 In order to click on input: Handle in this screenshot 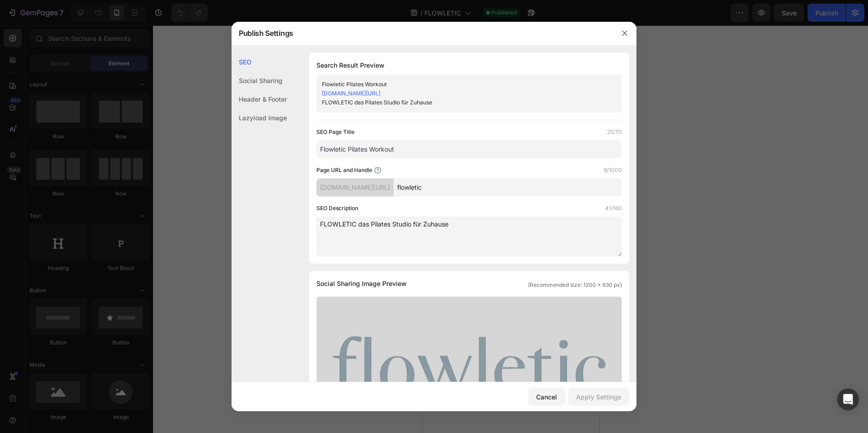, I will do `click(507, 187)`.